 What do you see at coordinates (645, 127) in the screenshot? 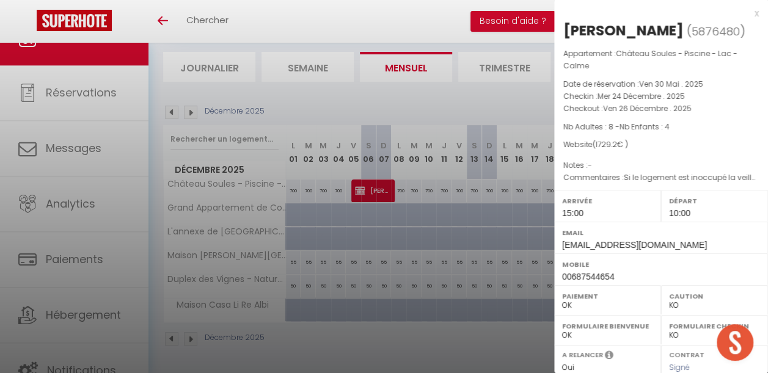
I see `span: Nb Enfants : 4` at bounding box center [645, 127].